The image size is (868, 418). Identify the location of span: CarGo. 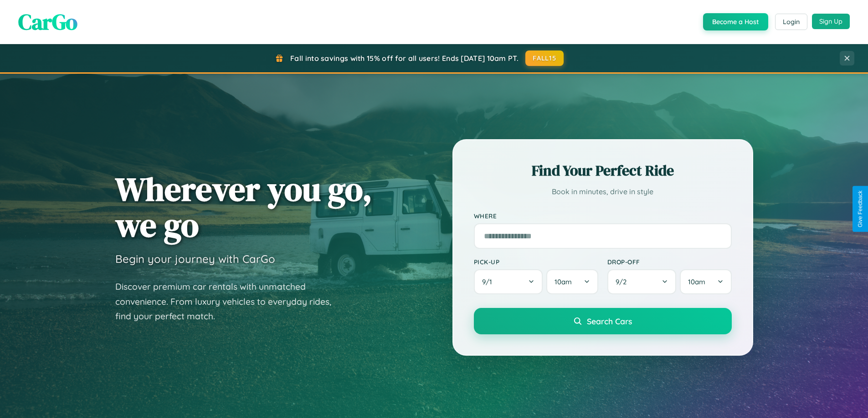
(48, 22).